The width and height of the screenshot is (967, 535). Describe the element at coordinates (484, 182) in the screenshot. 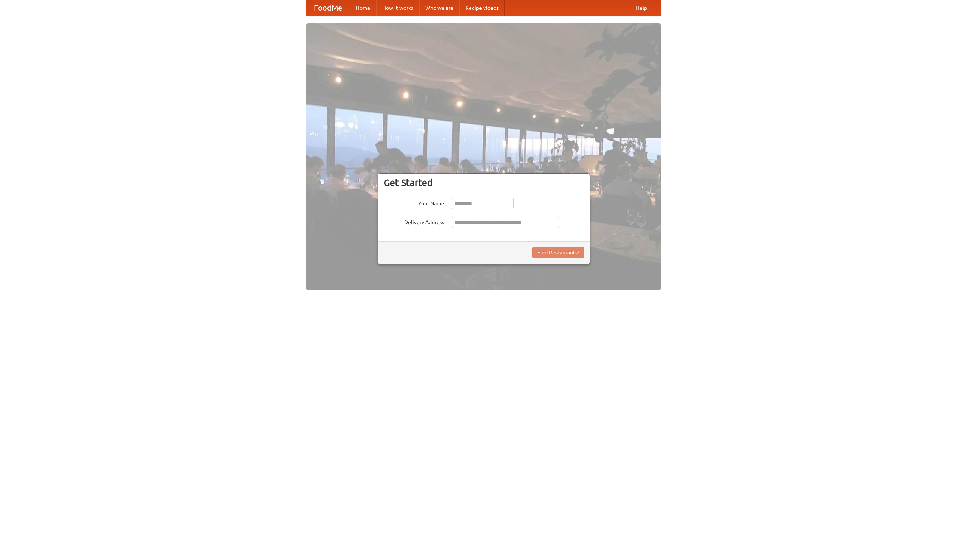

I see `h3: Get Started` at that location.